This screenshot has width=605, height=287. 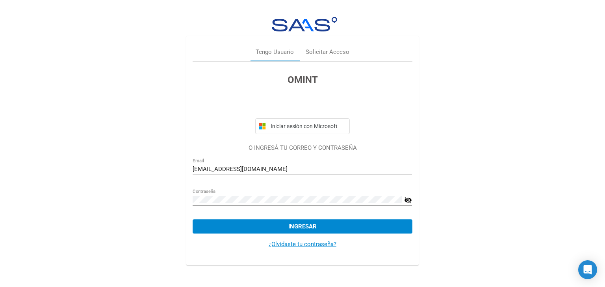 I want to click on span: Iniciar sesión con Microsoft, so click(x=307, y=126).